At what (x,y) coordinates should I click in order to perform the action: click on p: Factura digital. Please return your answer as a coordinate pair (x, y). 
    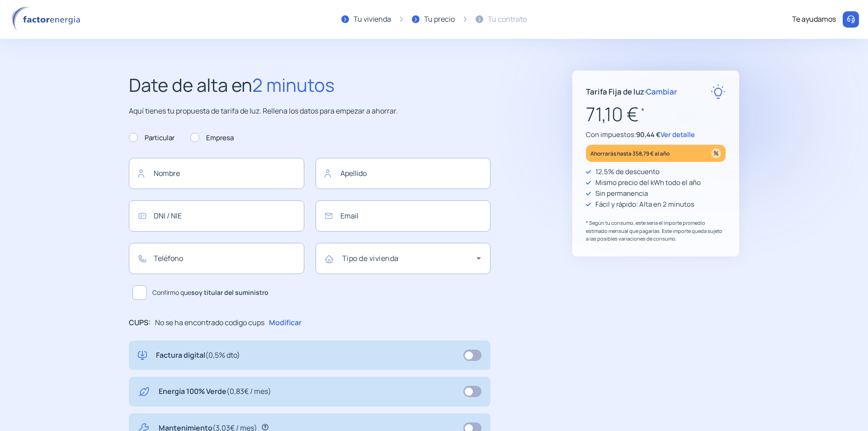
    Looking at the image, I should click on (198, 355).